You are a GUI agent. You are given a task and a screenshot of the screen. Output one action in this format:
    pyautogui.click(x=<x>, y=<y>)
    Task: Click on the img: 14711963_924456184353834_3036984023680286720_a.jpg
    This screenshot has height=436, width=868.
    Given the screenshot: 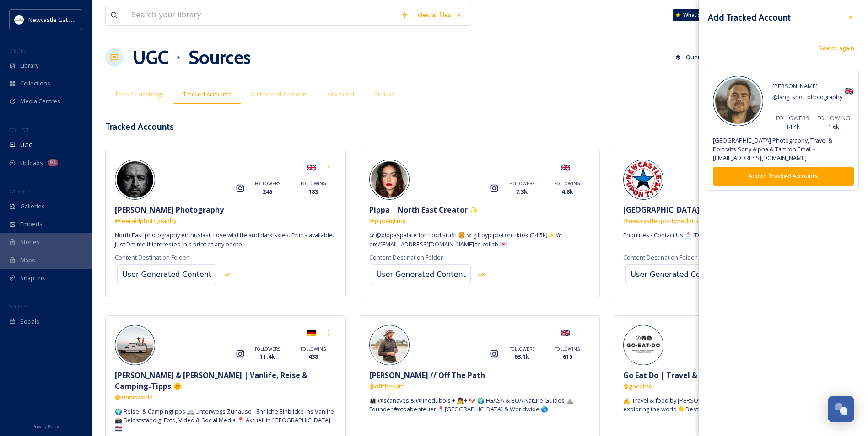 What is the action you would take?
    pyautogui.click(x=643, y=345)
    